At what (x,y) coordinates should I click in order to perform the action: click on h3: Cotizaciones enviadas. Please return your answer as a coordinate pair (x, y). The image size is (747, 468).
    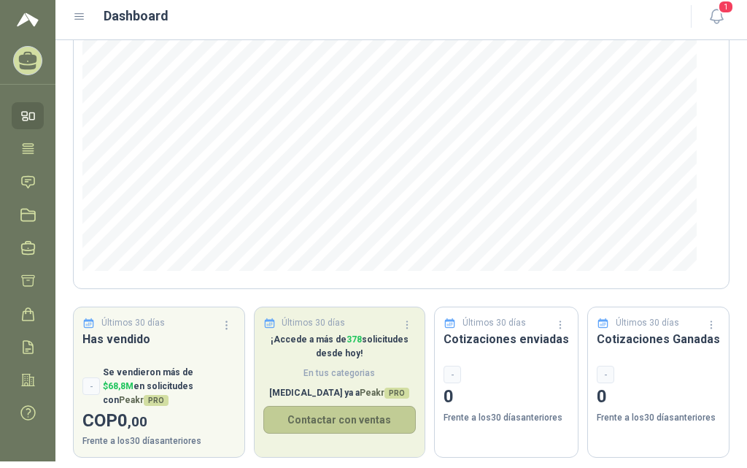
    Looking at the image, I should click on (507, 339).